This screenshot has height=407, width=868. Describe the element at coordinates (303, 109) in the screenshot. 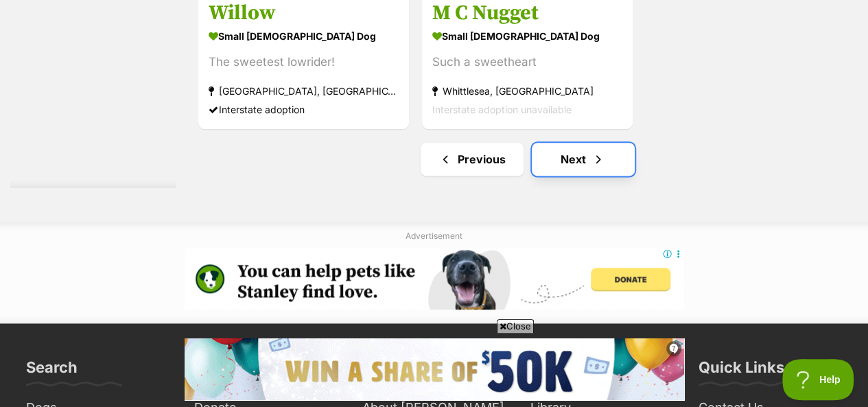

I see `div: Interstate adoption` at that location.